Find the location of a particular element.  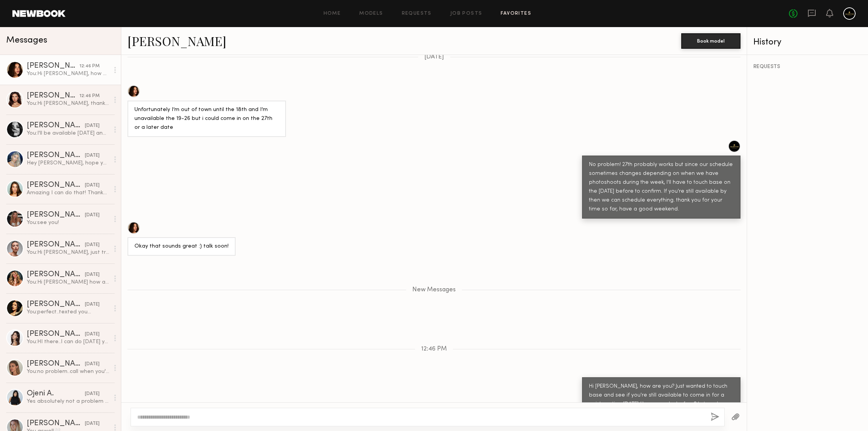

a: Book model is located at coordinates (711, 40).